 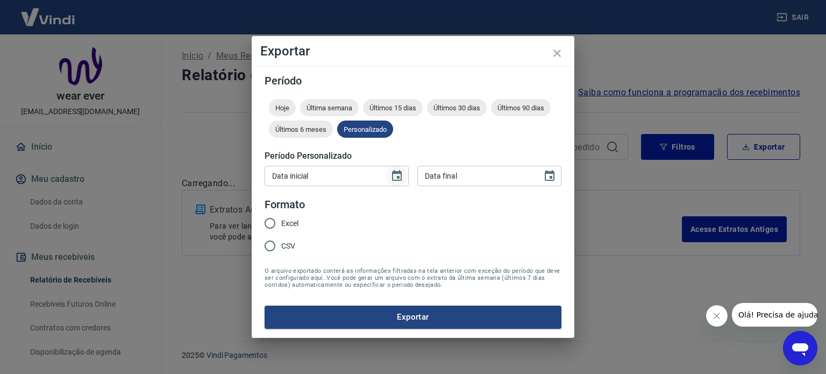 I want to click on legend: Formato, so click(x=284, y=204).